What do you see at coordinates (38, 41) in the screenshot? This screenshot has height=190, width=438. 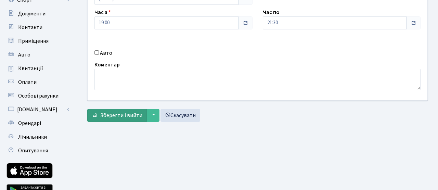 I see `a: Приміщення` at bounding box center [38, 41].